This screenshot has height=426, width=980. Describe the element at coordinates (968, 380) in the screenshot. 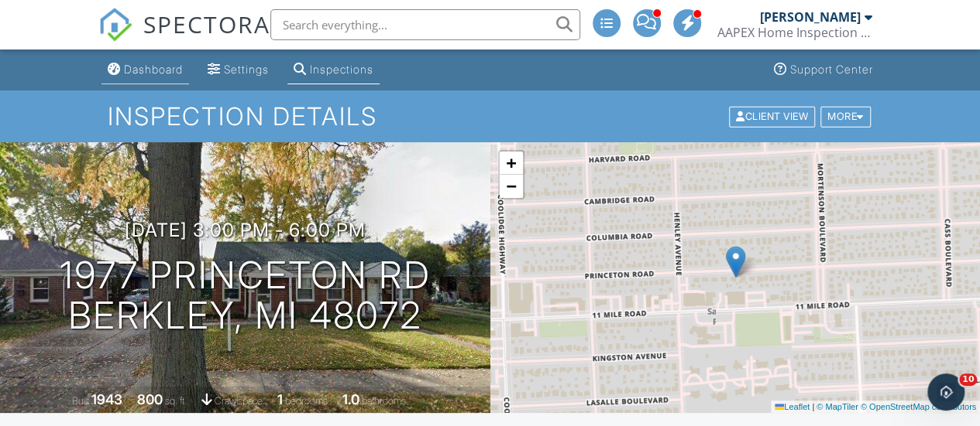

I see `span: 10` at that location.